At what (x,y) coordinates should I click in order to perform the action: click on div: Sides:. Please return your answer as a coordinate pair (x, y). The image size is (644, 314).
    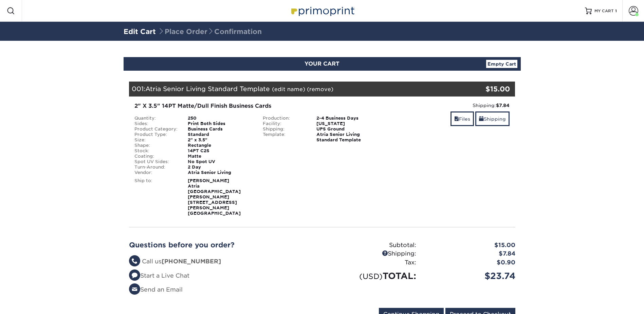
    Looking at the image, I should click on (156, 124).